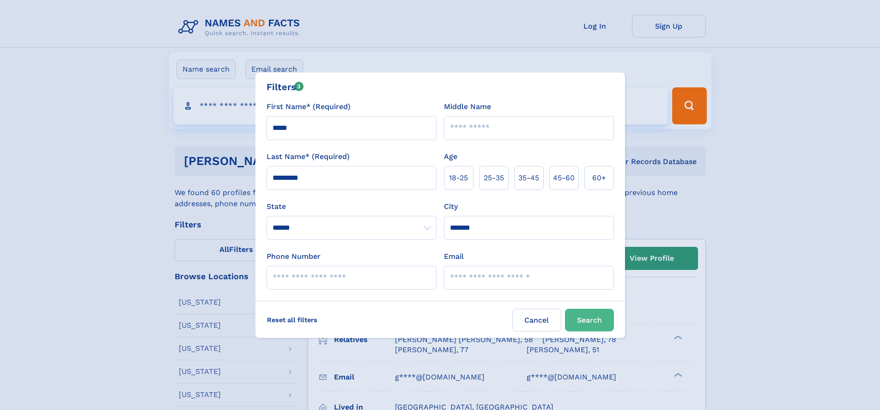 This screenshot has width=880, height=410. I want to click on label: State, so click(352, 206).